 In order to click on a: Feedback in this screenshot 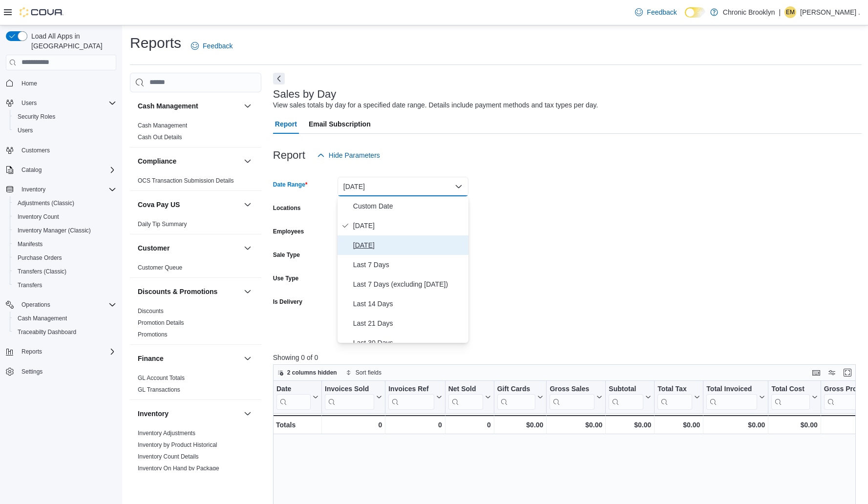, I will do `click(656, 12)`.